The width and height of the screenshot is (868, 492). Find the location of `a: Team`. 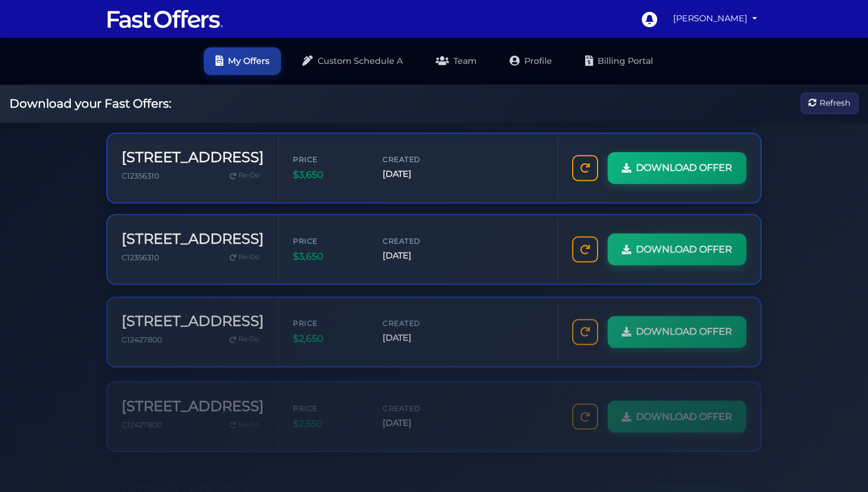

a: Team is located at coordinates (456, 61).